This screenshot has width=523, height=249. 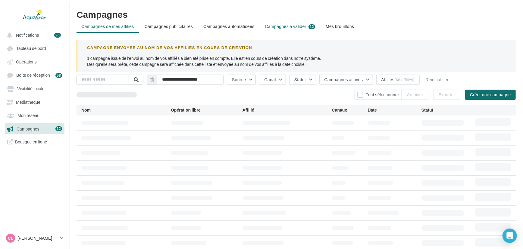 What do you see at coordinates (272, 80) in the screenshot?
I see `button: Canal` at bounding box center [272, 80].